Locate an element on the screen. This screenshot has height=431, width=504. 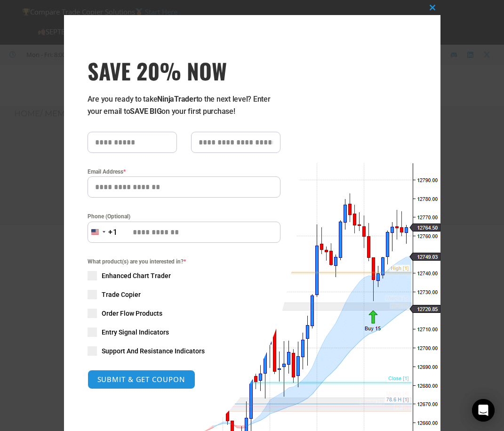
label: Email Address is located at coordinates (184, 172).